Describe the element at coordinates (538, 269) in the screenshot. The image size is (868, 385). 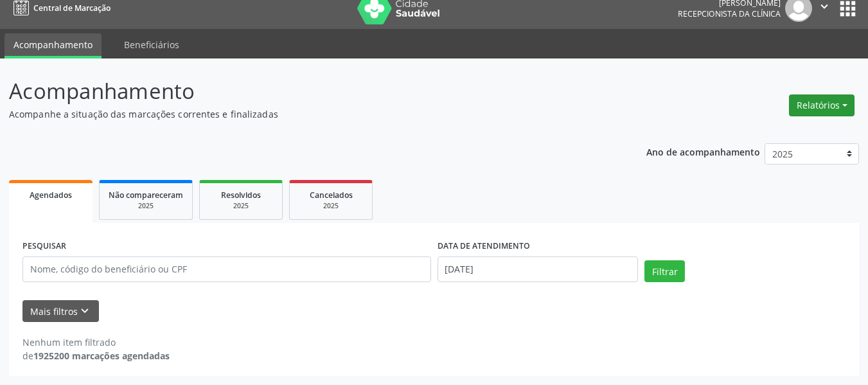
I see `input: Selecione um intervalo` at that location.